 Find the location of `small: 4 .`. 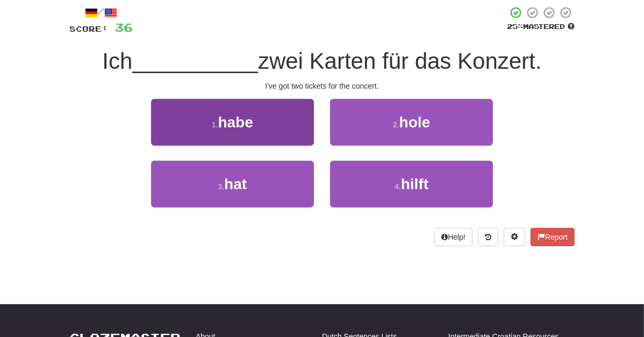

small: 4 . is located at coordinates (398, 187).